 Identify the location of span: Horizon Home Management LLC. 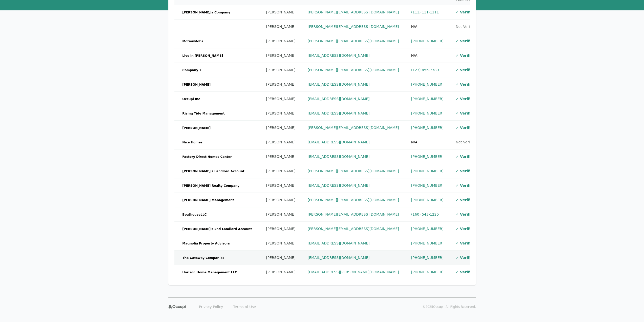
(210, 272).